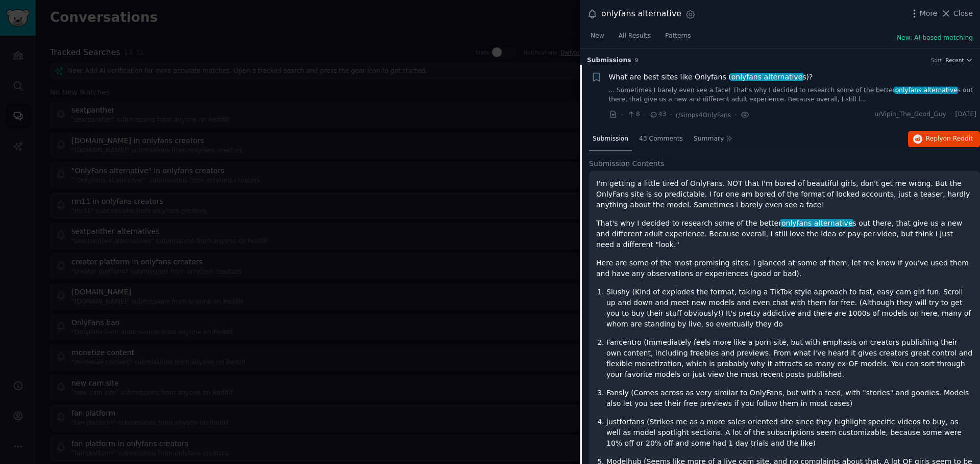  I want to click on span: Submission s, so click(608, 60).